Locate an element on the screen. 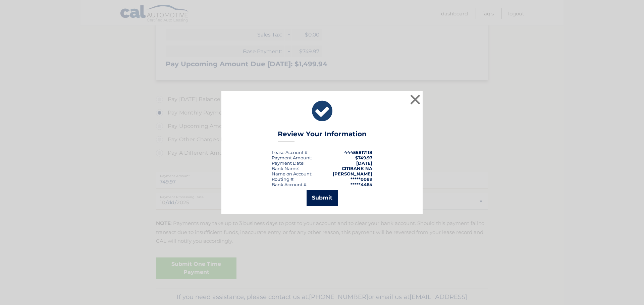  button: Submit is located at coordinates (322, 198).